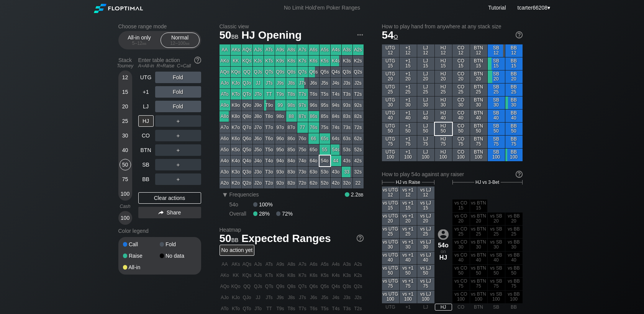  Describe the element at coordinates (479, 115) in the screenshot. I see `div: BTN 40` at that location.